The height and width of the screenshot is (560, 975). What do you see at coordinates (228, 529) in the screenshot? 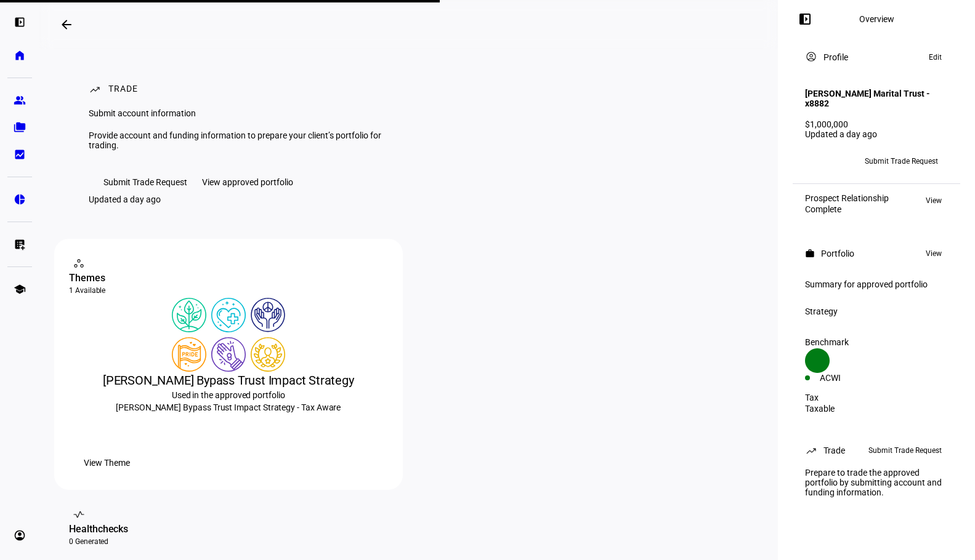
I see `div: Healthchecks` at bounding box center [228, 529].